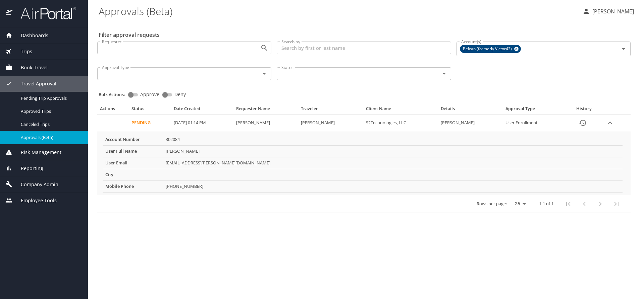 The width and height of the screenshot is (644, 299). What do you see at coordinates (364, 48) in the screenshot?
I see `input: Search by first or last name` at bounding box center [364, 48].